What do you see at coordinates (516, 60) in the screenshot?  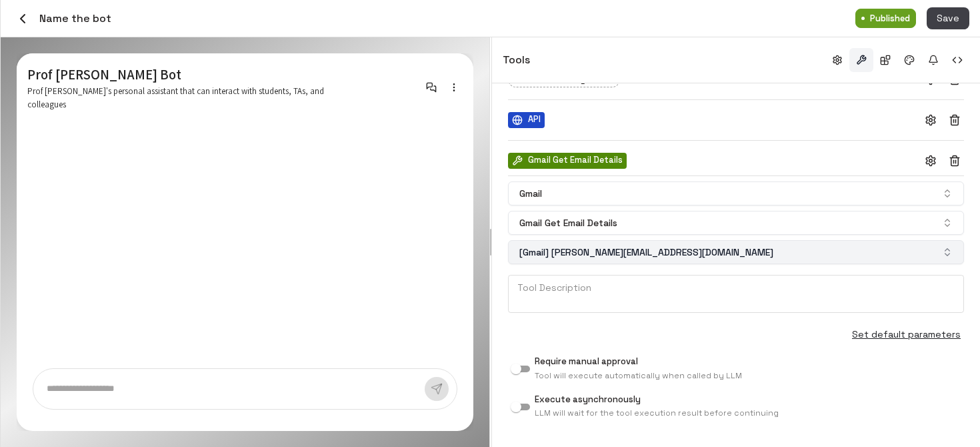 I see `h6: Tools` at bounding box center [516, 60].